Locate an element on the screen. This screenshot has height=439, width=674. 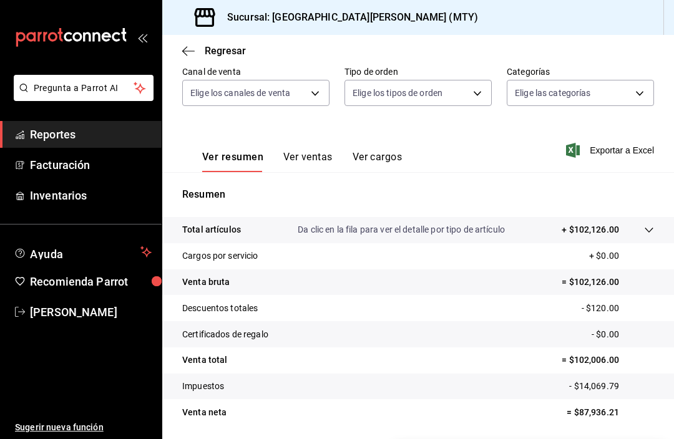
p: Venta neta is located at coordinates (204, 412).